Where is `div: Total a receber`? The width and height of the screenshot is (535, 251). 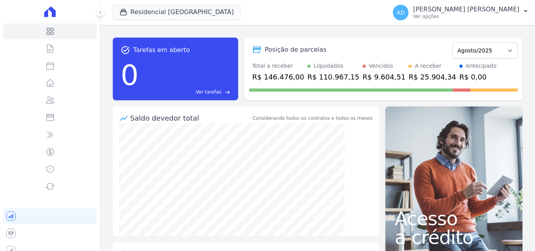 div: Total a receber is located at coordinates (278, 66).